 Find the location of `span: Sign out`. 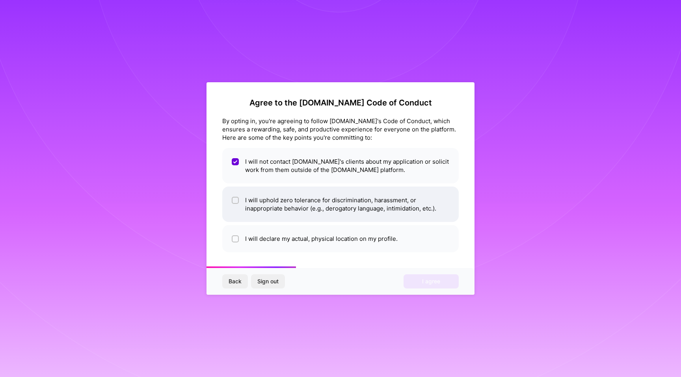

span: Sign out is located at coordinates (268, 282).